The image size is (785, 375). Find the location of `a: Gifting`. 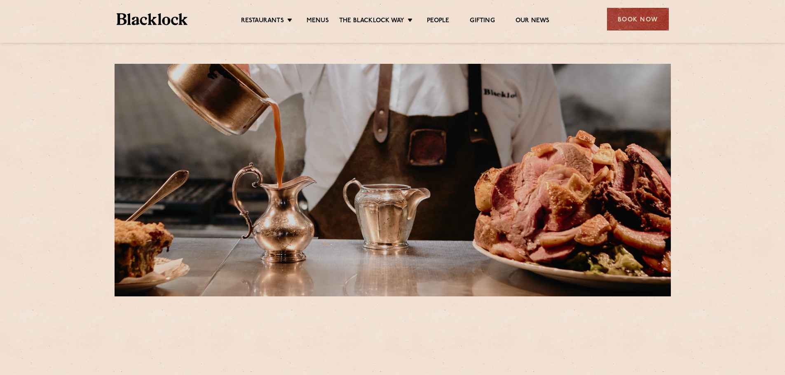

a: Gifting is located at coordinates (482, 21).